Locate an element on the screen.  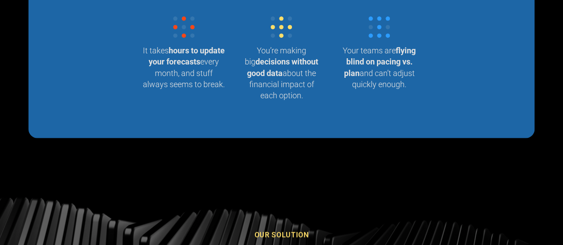
strong: flying blind on pacing vs. plan is located at coordinates (380, 61).